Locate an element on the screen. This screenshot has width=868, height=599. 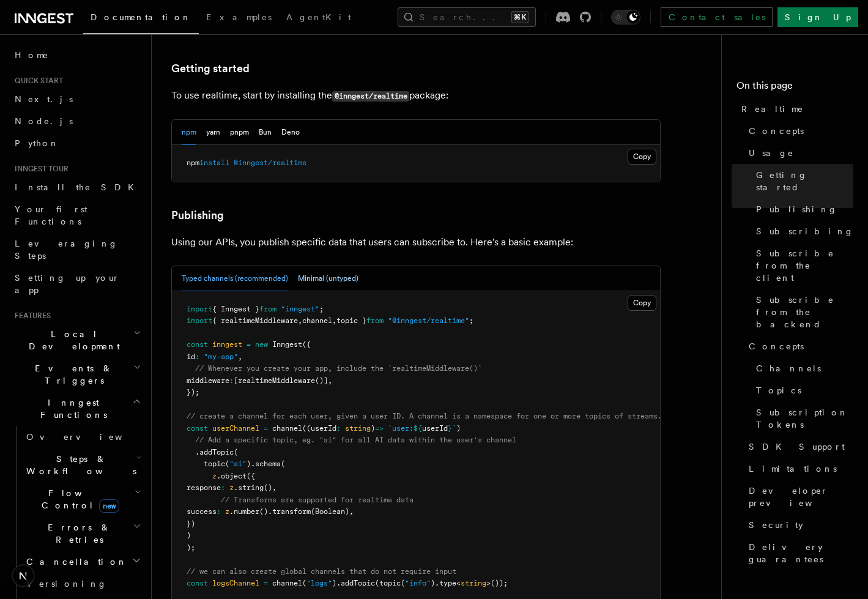
a: Channels is located at coordinates (802, 368).